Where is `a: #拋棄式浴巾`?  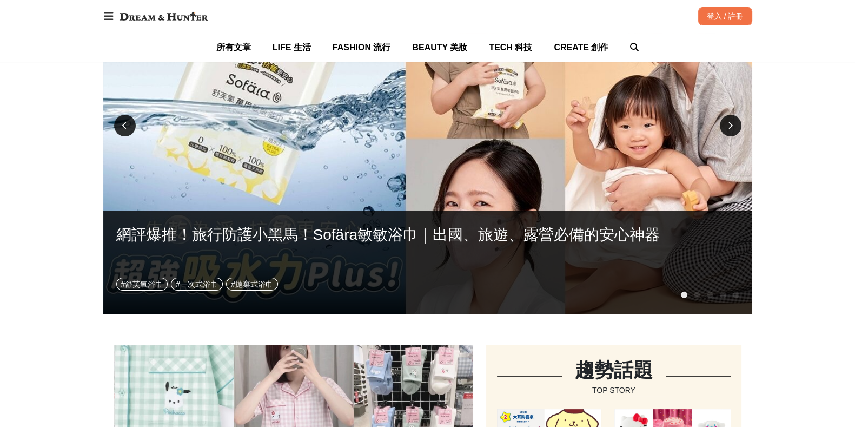 a: #拋棄式浴巾 is located at coordinates (252, 284).